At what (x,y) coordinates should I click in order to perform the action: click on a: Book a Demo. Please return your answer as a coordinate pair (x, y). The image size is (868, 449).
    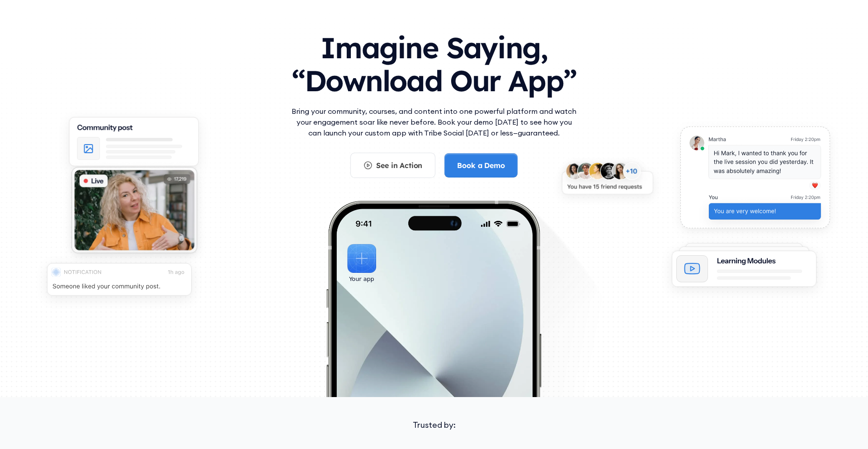
    Looking at the image, I should click on (480, 165).